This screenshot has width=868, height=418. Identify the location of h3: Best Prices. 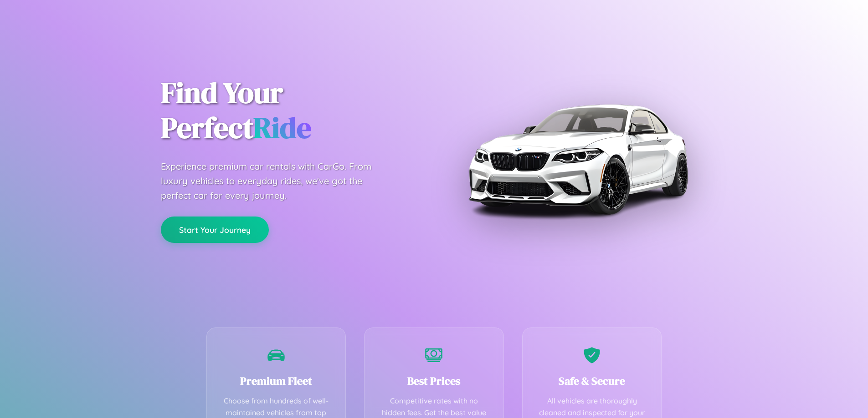
(434, 381).